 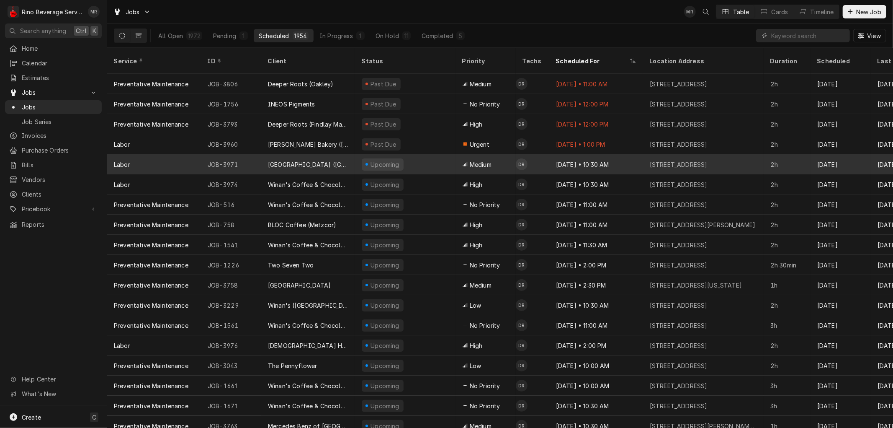 I want to click on div: 3h, so click(x=787, y=385).